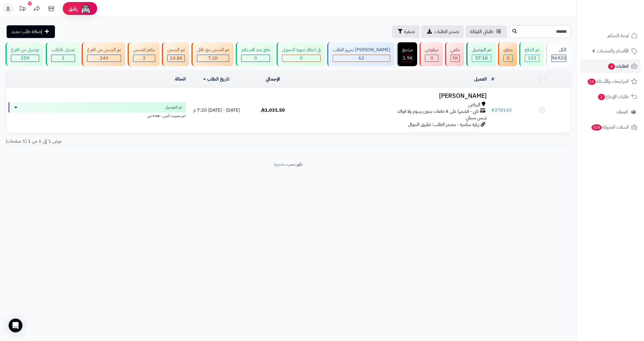 This screenshot has height=341, width=644. I want to click on span: المراجعات والأسئلة, so click(608, 81).